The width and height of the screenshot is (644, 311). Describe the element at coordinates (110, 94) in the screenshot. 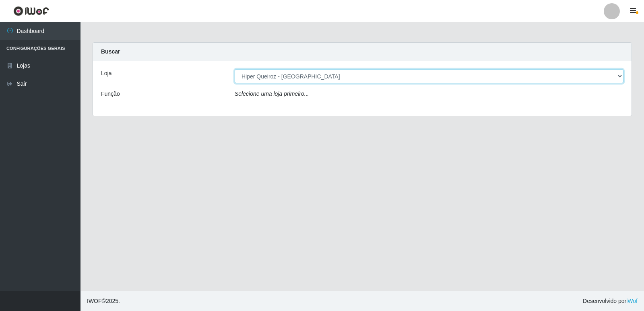

I see `label: Função` at that location.